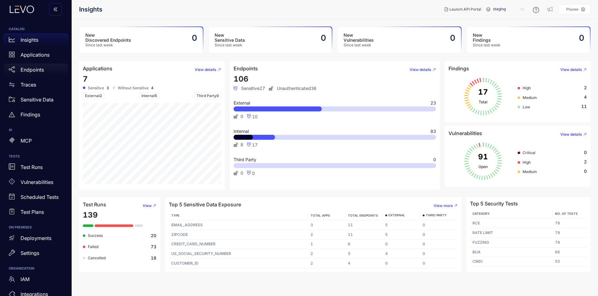 This screenshot has height=296, width=598. Describe the element at coordinates (584, 107) in the screenshot. I see `span: 11` at that location.